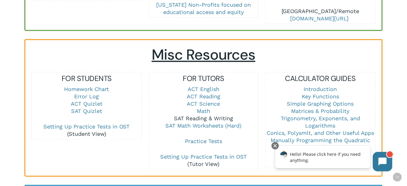 The width and height of the screenshot is (407, 186). What do you see at coordinates (320, 122) in the screenshot?
I see `a: Trigonometry, Exponents, and Logarithms` at bounding box center [320, 122].